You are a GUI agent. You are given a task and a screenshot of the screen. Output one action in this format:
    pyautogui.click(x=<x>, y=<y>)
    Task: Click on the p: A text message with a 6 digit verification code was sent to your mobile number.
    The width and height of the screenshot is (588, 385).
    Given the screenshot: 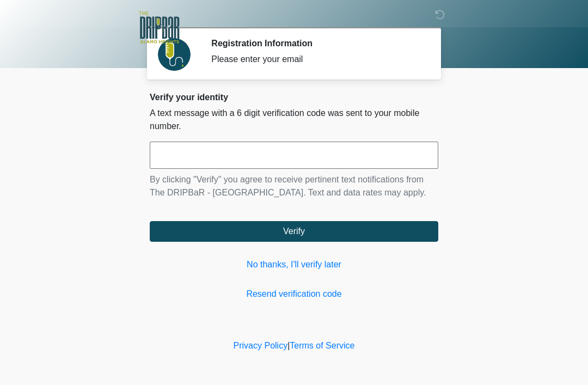 What is the action you would take?
    pyautogui.click(x=294, y=120)
    